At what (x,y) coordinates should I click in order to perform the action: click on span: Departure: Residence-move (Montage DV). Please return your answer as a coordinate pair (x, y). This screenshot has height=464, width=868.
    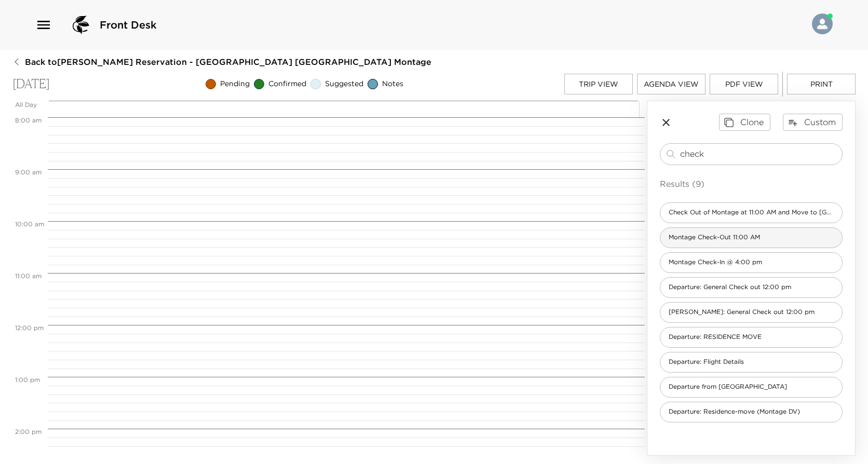
    Looking at the image, I should click on (734, 412).